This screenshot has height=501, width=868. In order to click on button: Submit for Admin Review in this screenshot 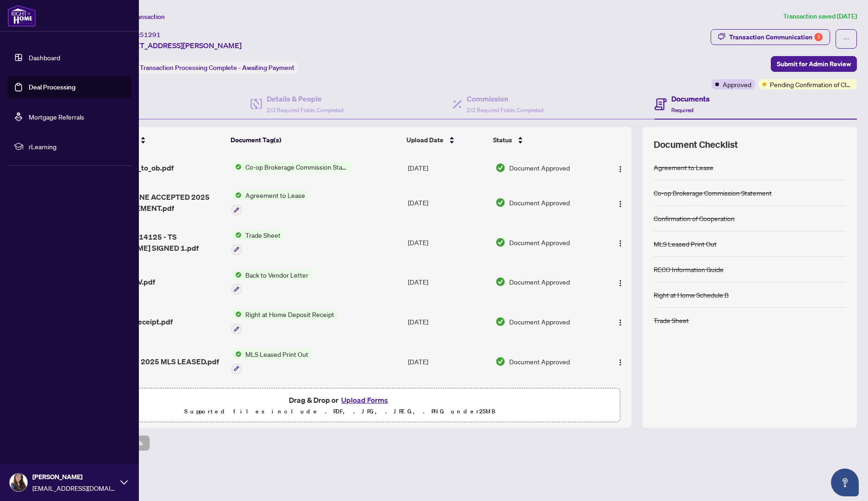, I will do `click(814, 64)`.